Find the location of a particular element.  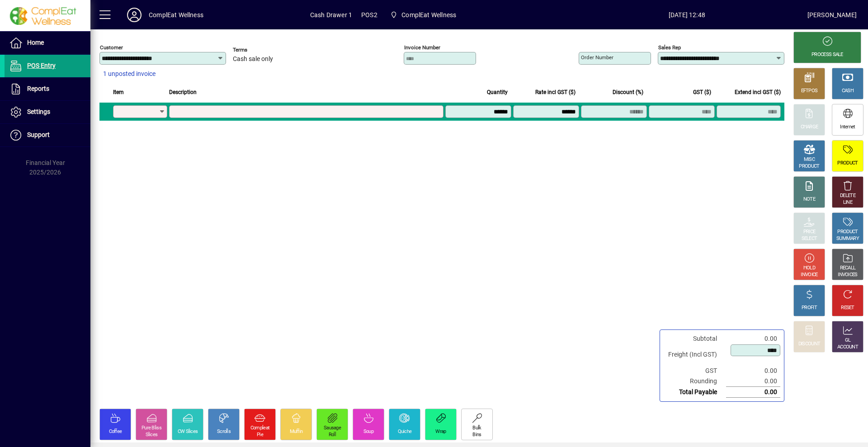

button: Profile is located at coordinates (134, 15).